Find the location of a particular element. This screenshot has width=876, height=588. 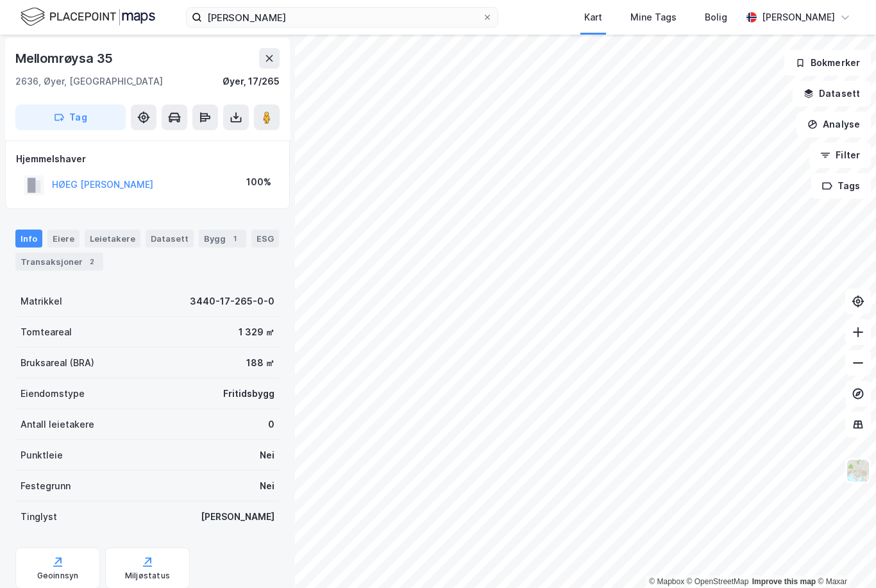

div: Info is located at coordinates (29, 239).